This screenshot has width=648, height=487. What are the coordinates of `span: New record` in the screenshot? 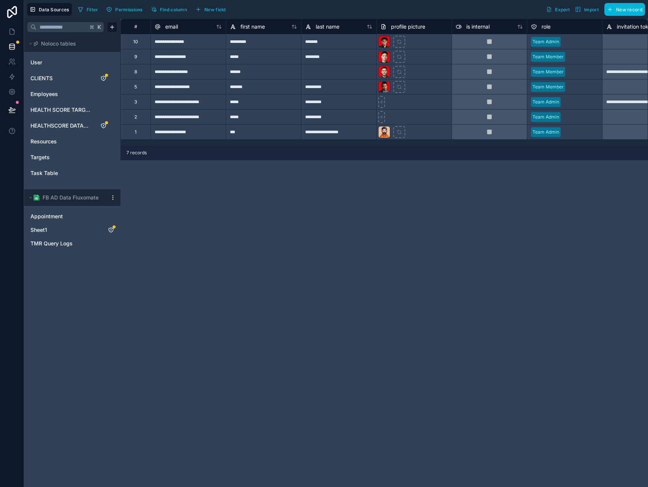 It's located at (630, 9).